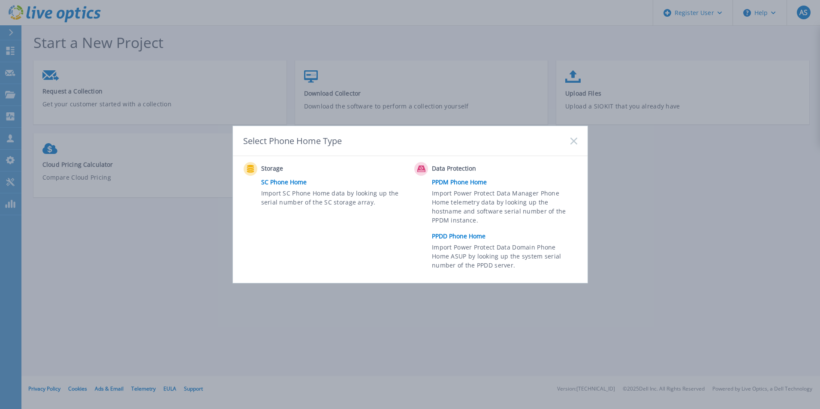 This screenshot has height=409, width=820. What do you see at coordinates (336, 182) in the screenshot?
I see `a: SC Phone Home` at bounding box center [336, 182].